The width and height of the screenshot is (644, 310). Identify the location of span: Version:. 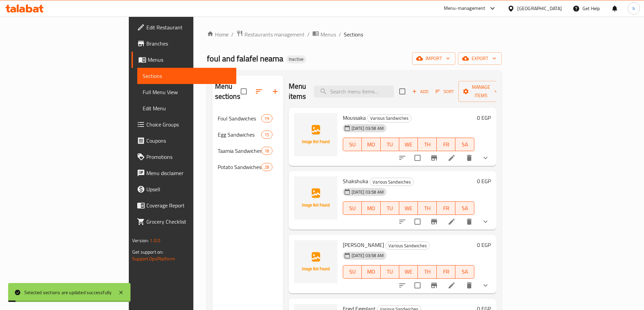
(140, 241).